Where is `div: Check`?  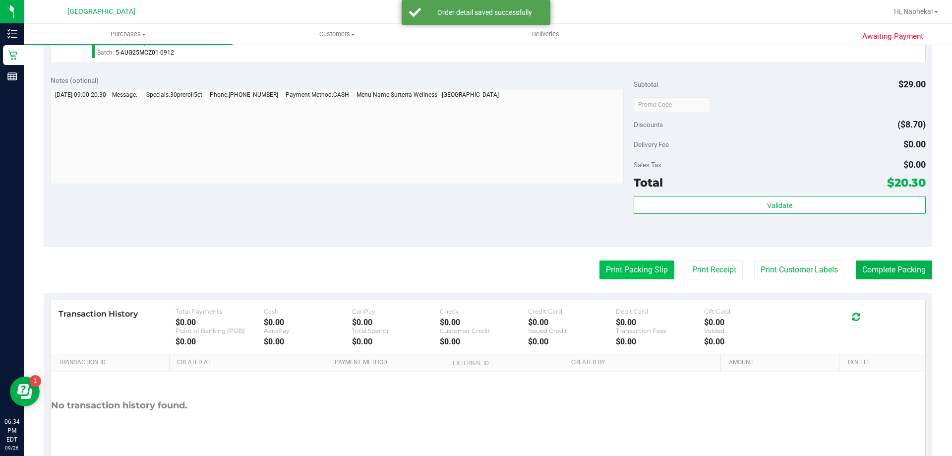 div: Check is located at coordinates (484, 311).